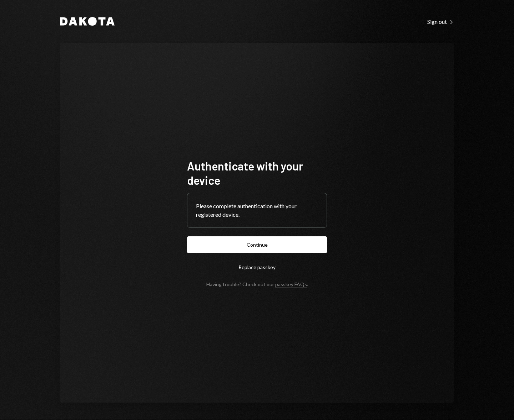 The image size is (514, 420). What do you see at coordinates (257, 173) in the screenshot?
I see `h1: Authenticate with your device` at bounding box center [257, 173].